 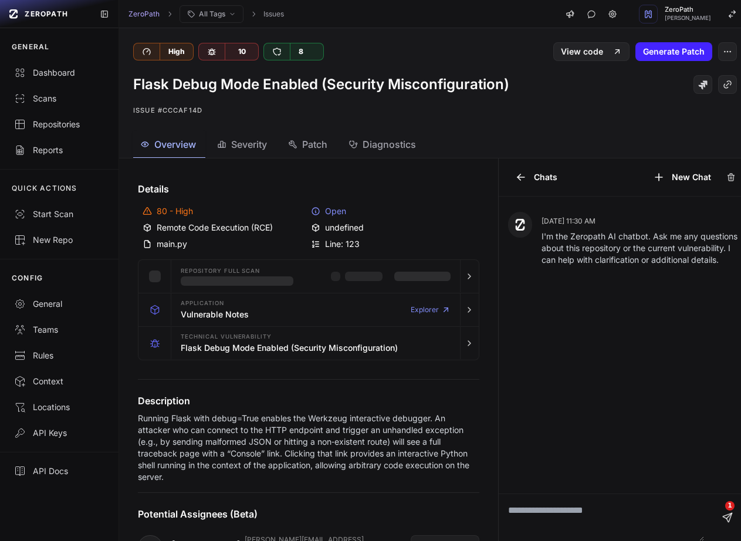 I want to click on span: Overview, so click(x=175, y=144).